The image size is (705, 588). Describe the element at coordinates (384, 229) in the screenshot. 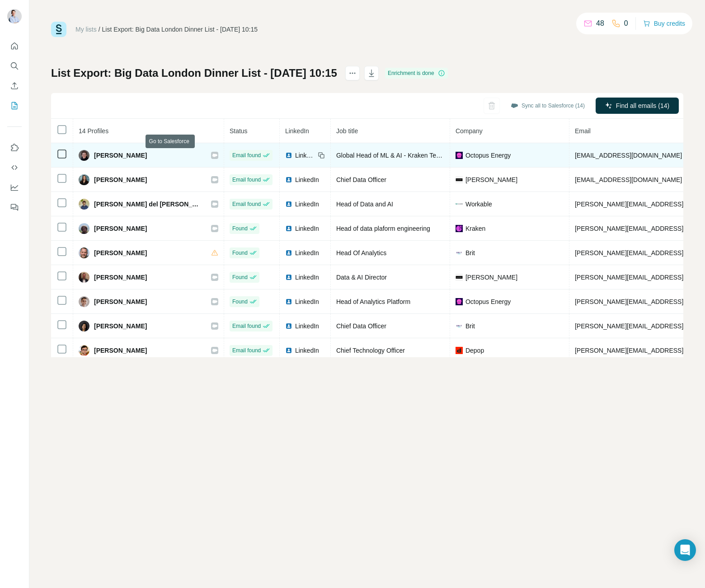

I see `span: Head of data plaform engineering` at that location.